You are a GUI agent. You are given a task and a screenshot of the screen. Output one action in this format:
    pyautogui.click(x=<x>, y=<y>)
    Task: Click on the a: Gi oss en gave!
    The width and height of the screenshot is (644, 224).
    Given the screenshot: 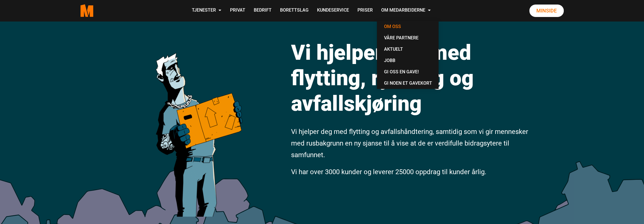 What is the action you would take?
    pyautogui.click(x=408, y=72)
    